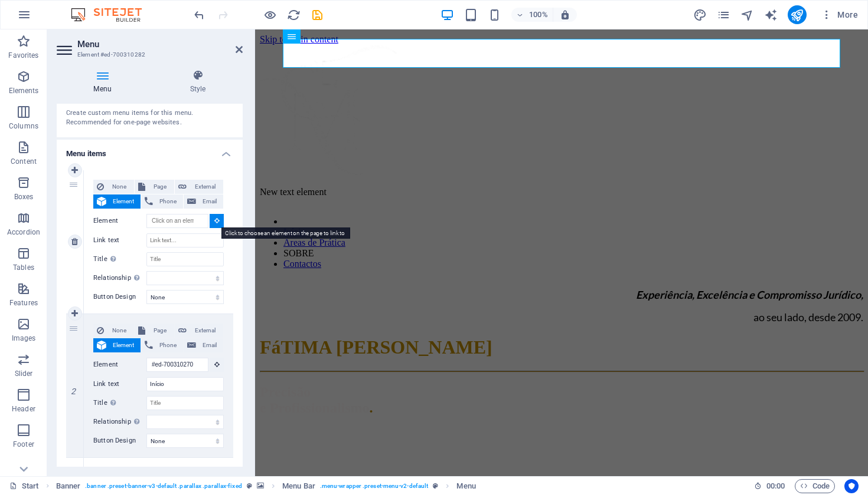 Image resolution: width=868 pixels, height=495 pixels. Describe the element at coordinates (73, 392) in the screenshot. I see `em: 2` at that location.